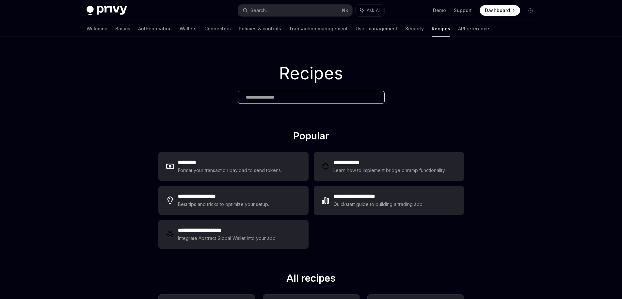 This screenshot has width=622, height=299. Describe the element at coordinates (107, 10) in the screenshot. I see `img: dark logo` at that location.